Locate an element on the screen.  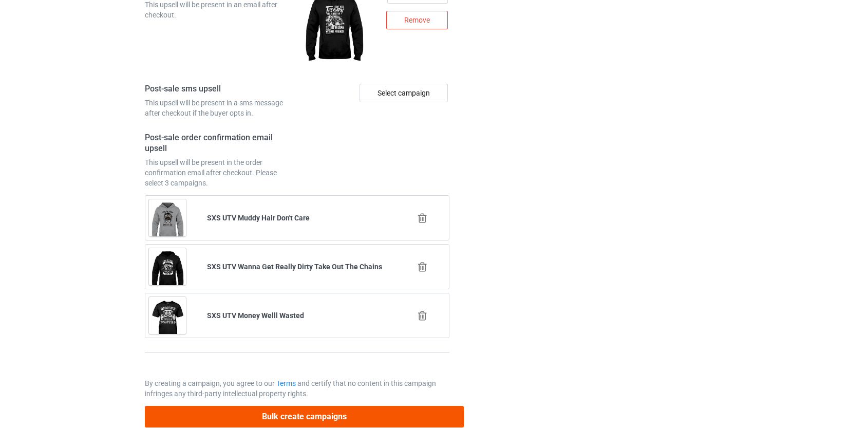
b: SXS UTV Wanna Get Really Dirty Take Out The Chains is located at coordinates (294, 267).